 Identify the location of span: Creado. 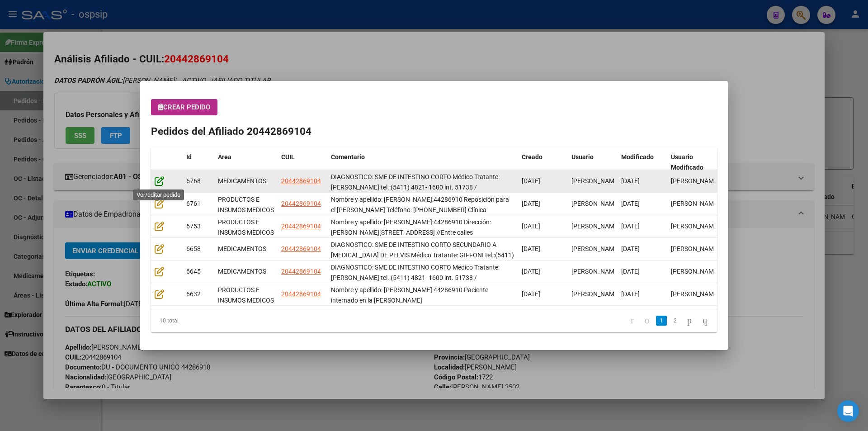
(532, 157).